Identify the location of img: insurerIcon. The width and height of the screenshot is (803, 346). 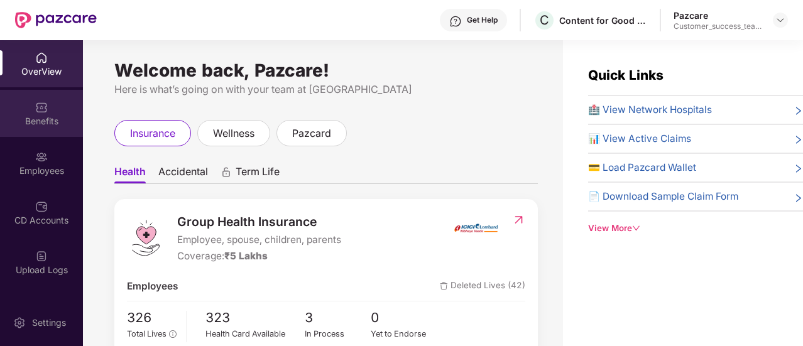
(475, 228).